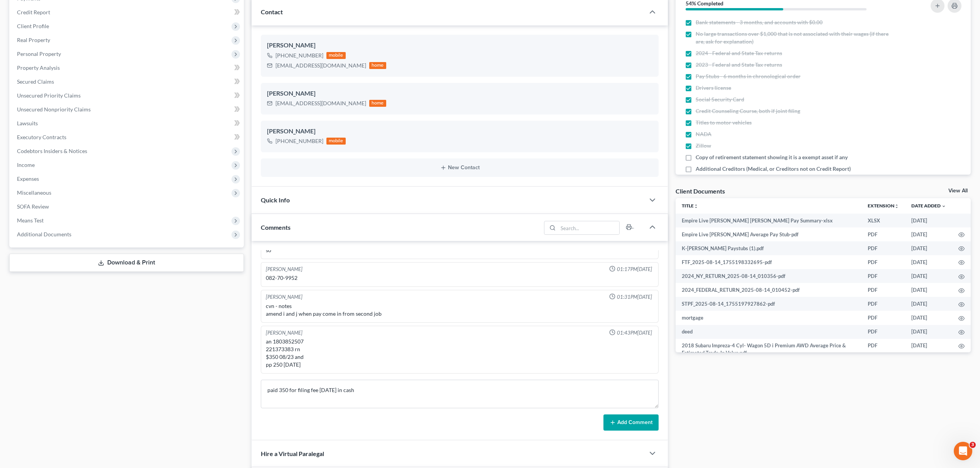 This screenshot has width=980, height=468. What do you see at coordinates (30, 220) in the screenshot?
I see `span: Means Test` at bounding box center [30, 220].